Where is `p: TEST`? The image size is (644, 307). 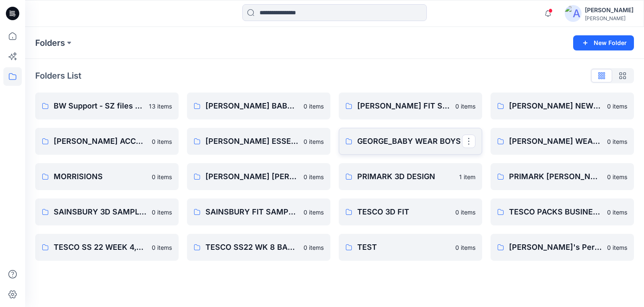
p: TEST is located at coordinates (404, 247).